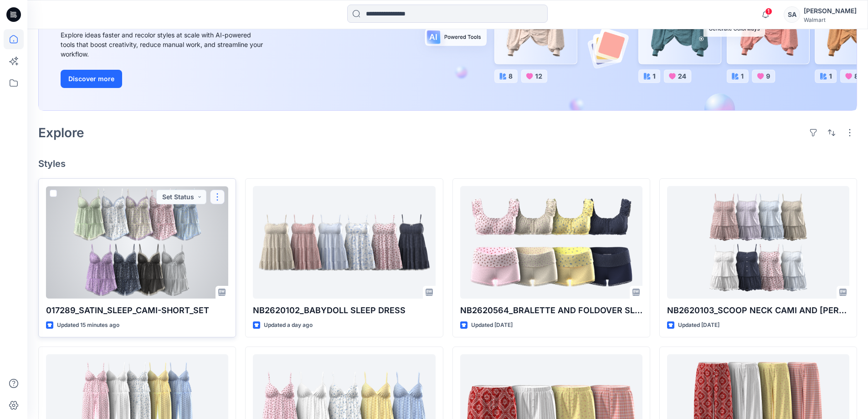 The image size is (868, 419). What do you see at coordinates (163, 79) in the screenshot?
I see `a: Discover more` at bounding box center [163, 79].